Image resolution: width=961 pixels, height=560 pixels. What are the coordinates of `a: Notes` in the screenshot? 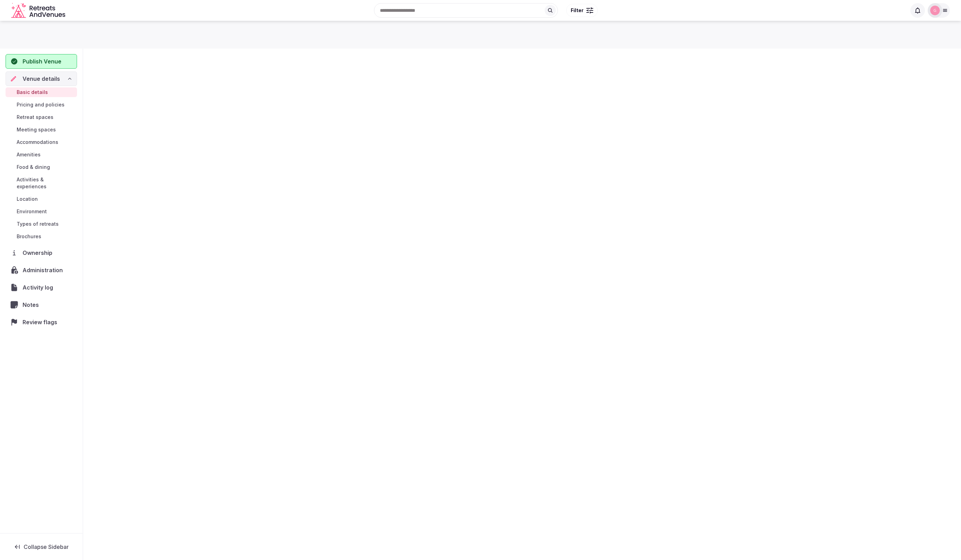 It's located at (41, 305).